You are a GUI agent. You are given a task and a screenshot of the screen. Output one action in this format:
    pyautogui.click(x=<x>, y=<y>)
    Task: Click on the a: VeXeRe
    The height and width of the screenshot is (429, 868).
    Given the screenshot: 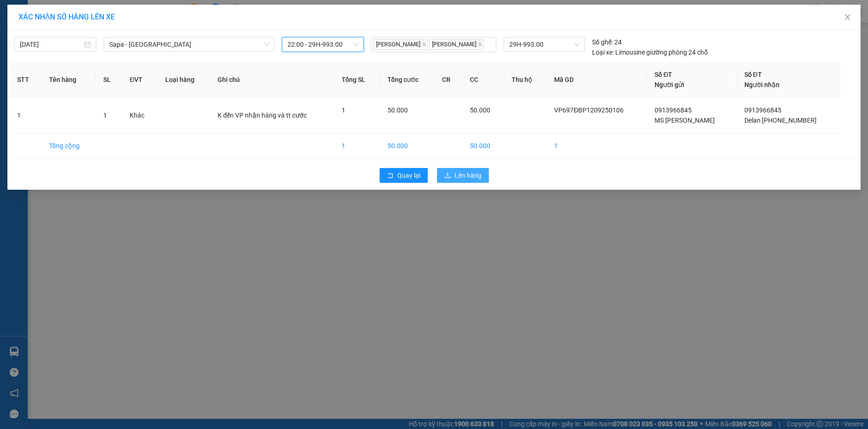 What is the action you would take?
    pyautogui.click(x=51, y=44)
    